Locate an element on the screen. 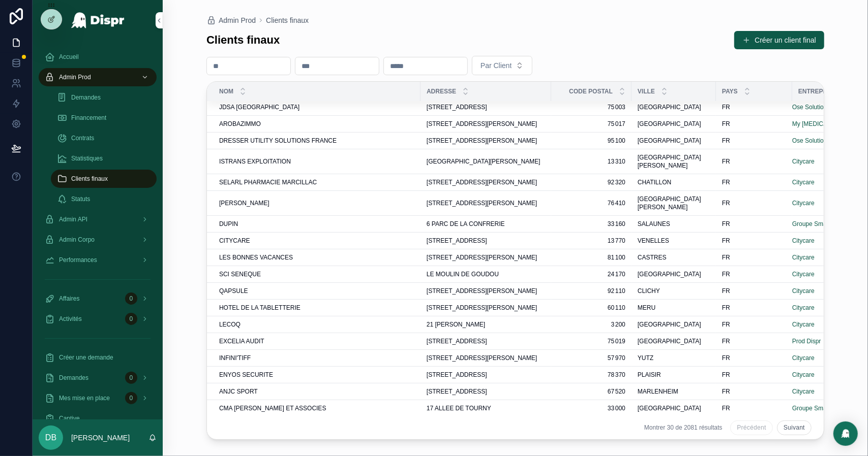  a: Admin Prod is located at coordinates (98, 77).